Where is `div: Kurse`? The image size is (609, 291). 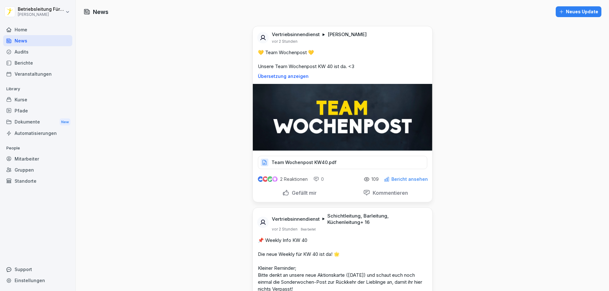 div: Kurse is located at coordinates (38, 100).